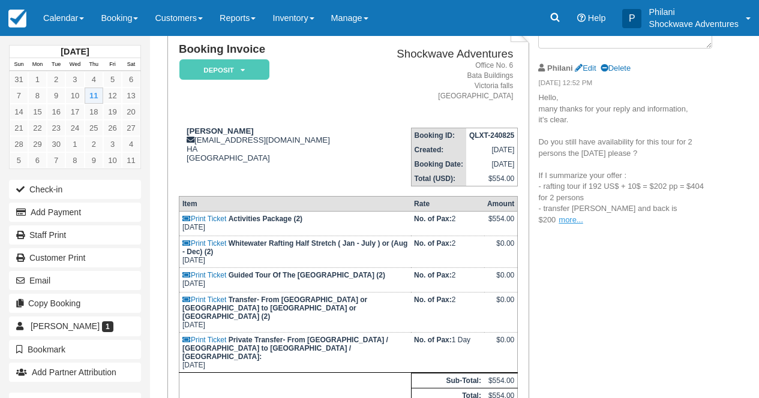  I want to click on a: 21, so click(19, 128).